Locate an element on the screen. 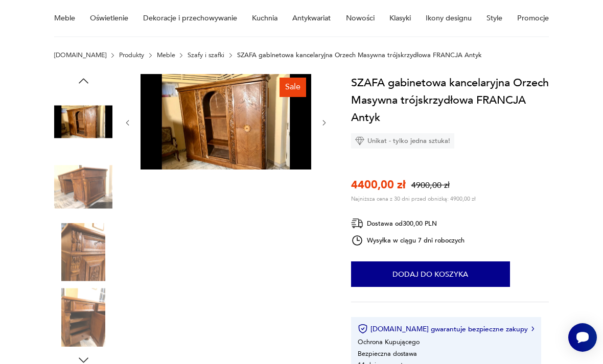  p: 4400,00 zł is located at coordinates (378, 185).